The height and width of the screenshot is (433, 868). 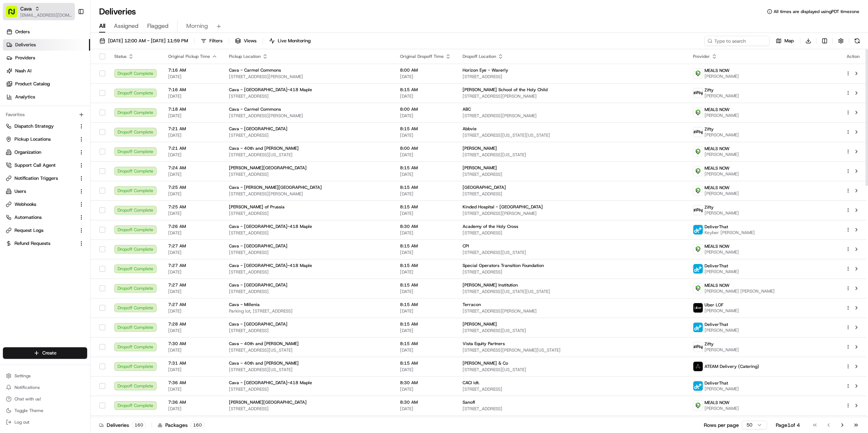 What do you see at coordinates (14, 14) in the screenshot?
I see `img: Nash` at bounding box center [14, 14].